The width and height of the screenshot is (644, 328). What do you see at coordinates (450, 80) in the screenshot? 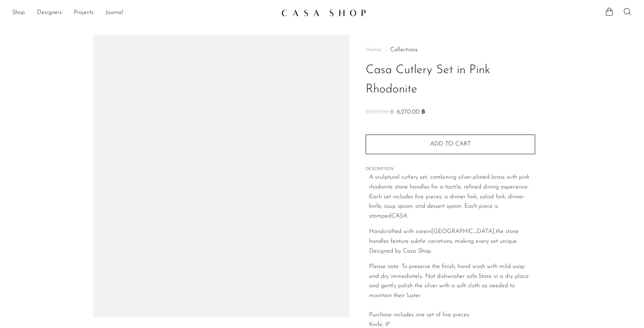
I see `h1: Casa Cutlery Set in Pink Rhodonite` at bounding box center [450, 80].